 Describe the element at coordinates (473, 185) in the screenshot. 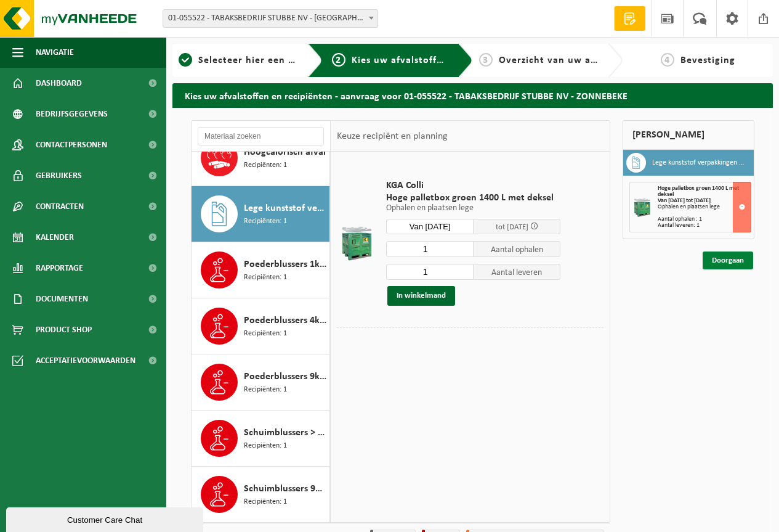

I see `span: KGA Colli` at that location.